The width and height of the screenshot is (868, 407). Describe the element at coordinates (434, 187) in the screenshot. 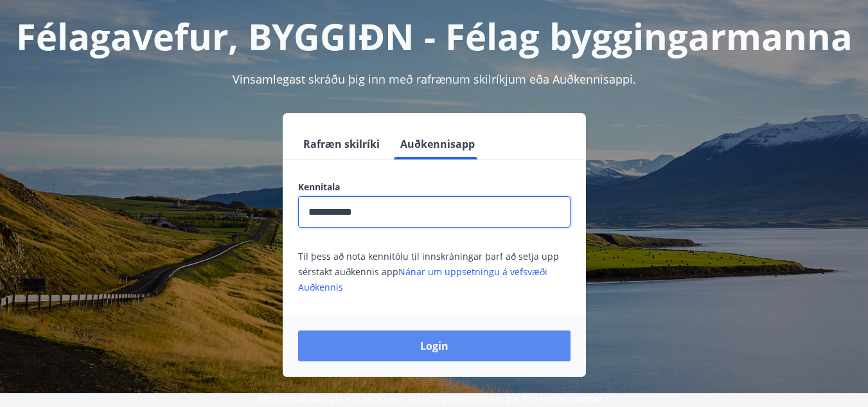

I see `label: Kennitala` at that location.